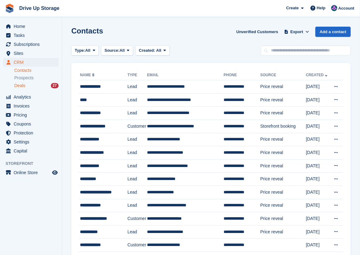 The image size is (360, 255). What do you see at coordinates (36, 70) in the screenshot?
I see `a: Contacts` at bounding box center [36, 70].